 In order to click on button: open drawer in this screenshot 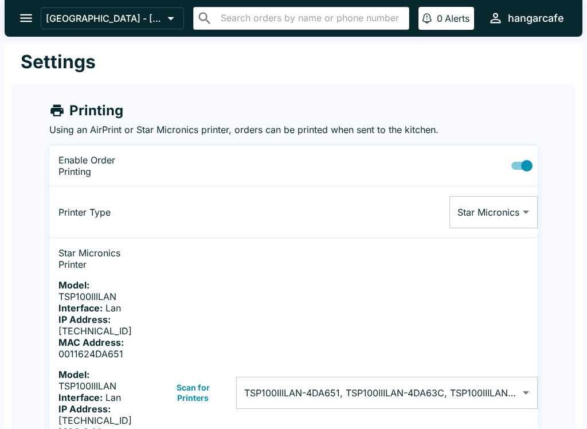, I will do `click(26, 18)`.